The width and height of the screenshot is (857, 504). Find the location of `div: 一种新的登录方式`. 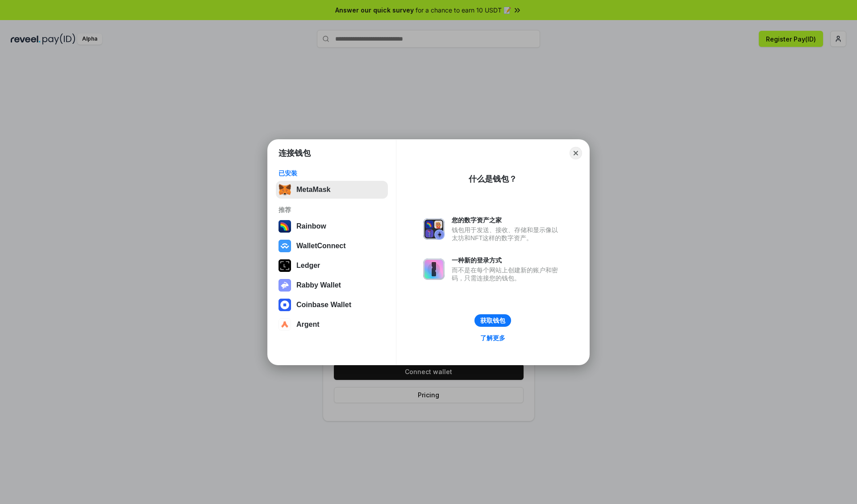

div: 一种新的登录方式 is located at coordinates (507, 260).